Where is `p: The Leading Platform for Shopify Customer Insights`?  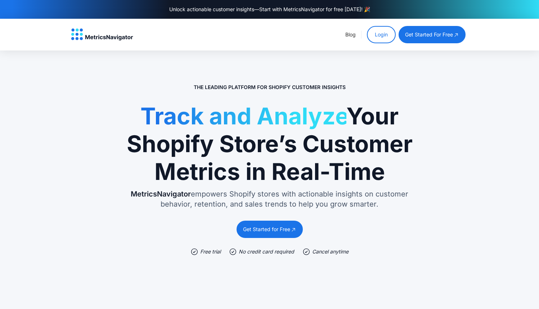 p: The Leading Platform for Shopify Customer Insights is located at coordinates (270, 87).